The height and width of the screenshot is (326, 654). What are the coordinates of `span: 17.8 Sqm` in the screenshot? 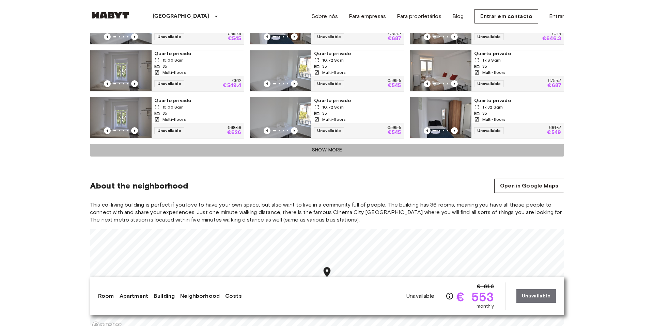 It's located at (491, 60).